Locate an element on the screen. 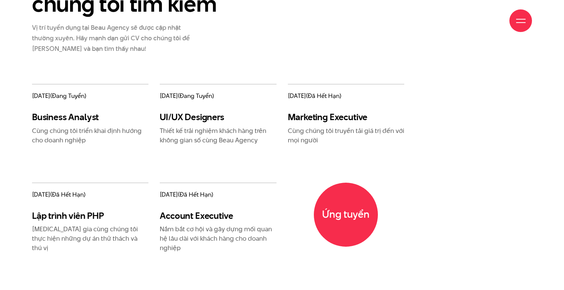 This screenshot has width=564, height=290. h3: Lập trình viên PHP is located at coordinates (90, 216).